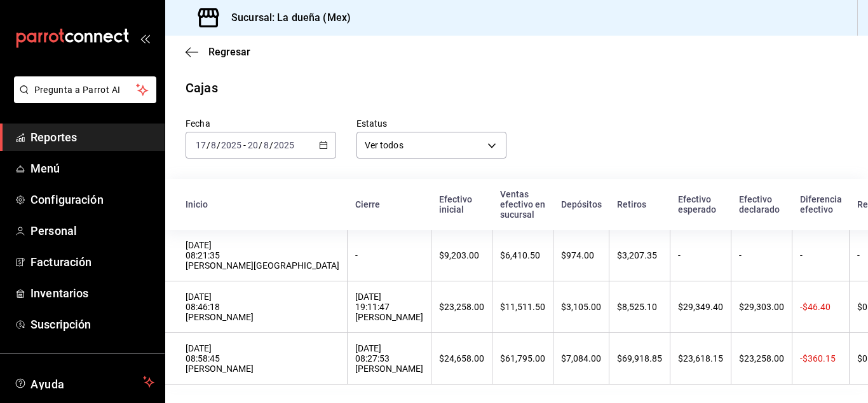  What do you see at coordinates (700, 307) in the screenshot?
I see `div: $29,349.40` at bounding box center [700, 307].